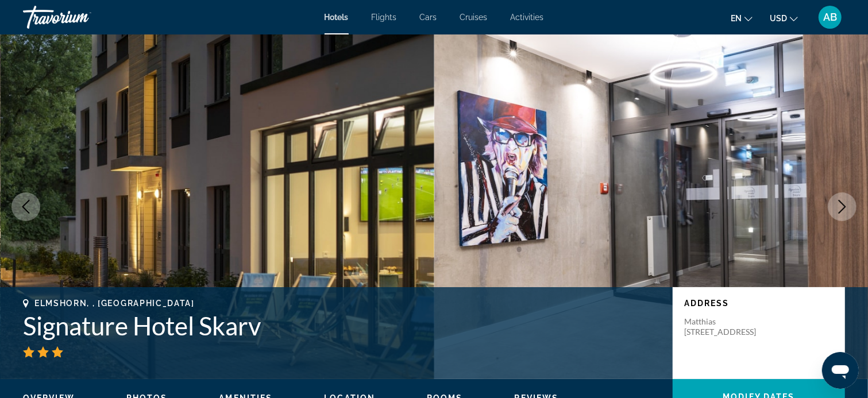 The image size is (868, 398). Describe the element at coordinates (736, 19) in the screenshot. I see `span: en` at that location.